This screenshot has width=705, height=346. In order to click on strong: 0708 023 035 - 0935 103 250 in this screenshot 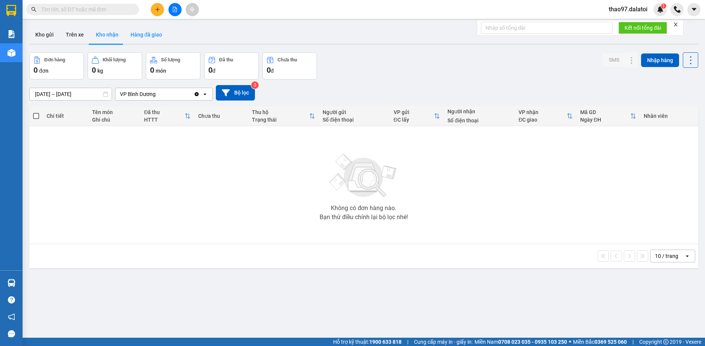, I will do `click(533, 341)`.